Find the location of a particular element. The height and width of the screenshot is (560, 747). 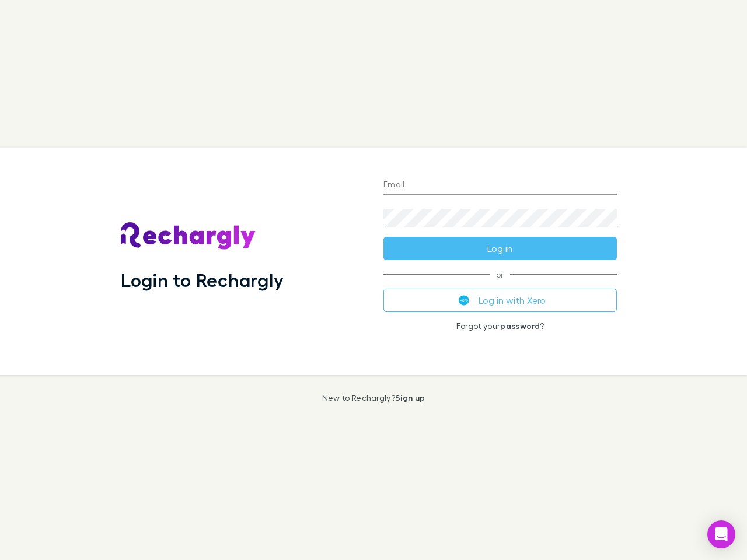

button: Log in with Xero is located at coordinates (500, 300).